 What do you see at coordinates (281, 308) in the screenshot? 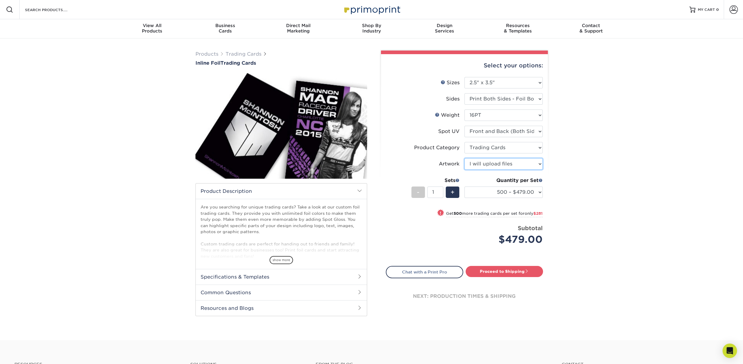
I see `h2: Resources and Blogs` at bounding box center [281, 308].